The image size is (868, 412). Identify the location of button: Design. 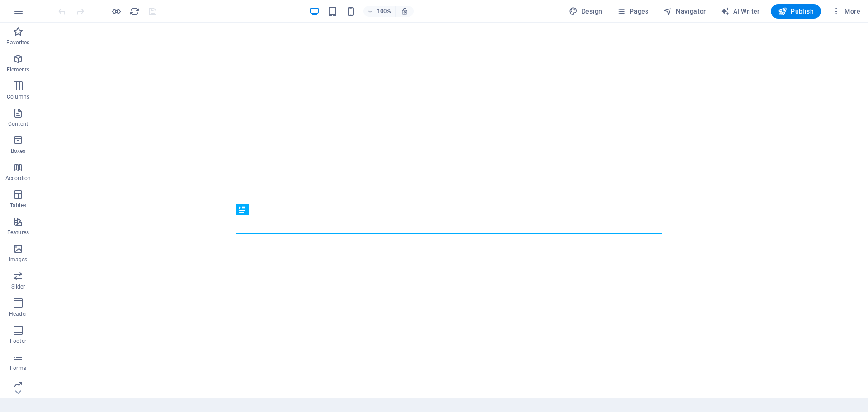
(585, 11).